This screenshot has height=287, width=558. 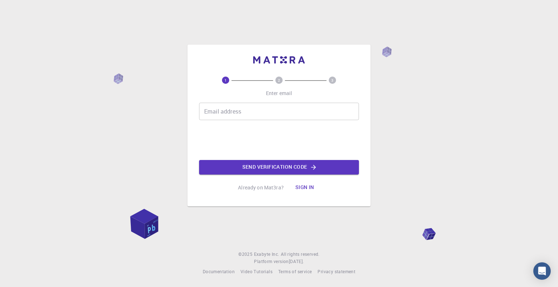 I want to click on a: Sign in, so click(x=305, y=188).